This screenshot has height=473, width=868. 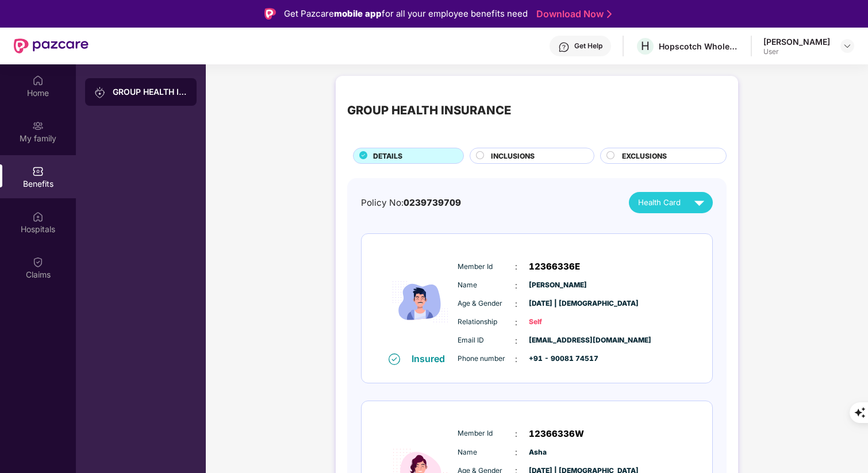 What do you see at coordinates (556, 434) in the screenshot?
I see `span: 12366336W` at bounding box center [556, 434].